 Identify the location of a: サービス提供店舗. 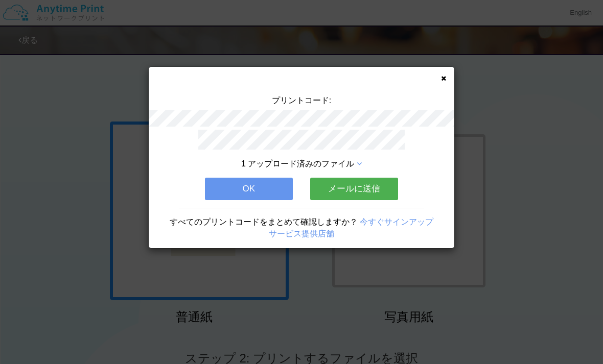
(302, 234).